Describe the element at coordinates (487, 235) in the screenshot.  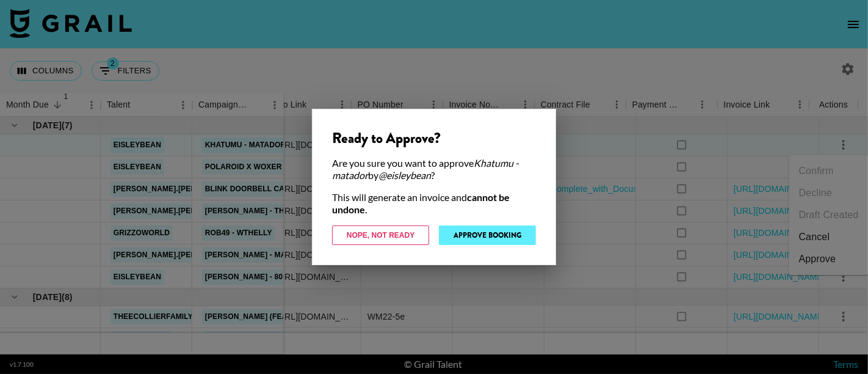
I see `button: Approve Booking` at that location.